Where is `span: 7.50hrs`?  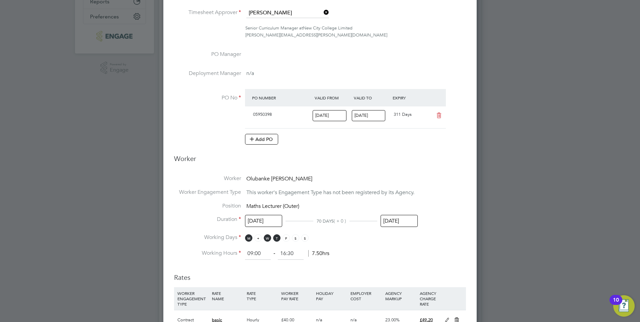
span: 7.50hrs is located at coordinates (319, 253).